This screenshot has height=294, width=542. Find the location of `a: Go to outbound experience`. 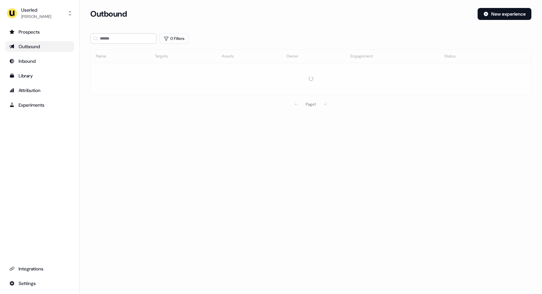

a: Go to outbound experience is located at coordinates (40, 47).